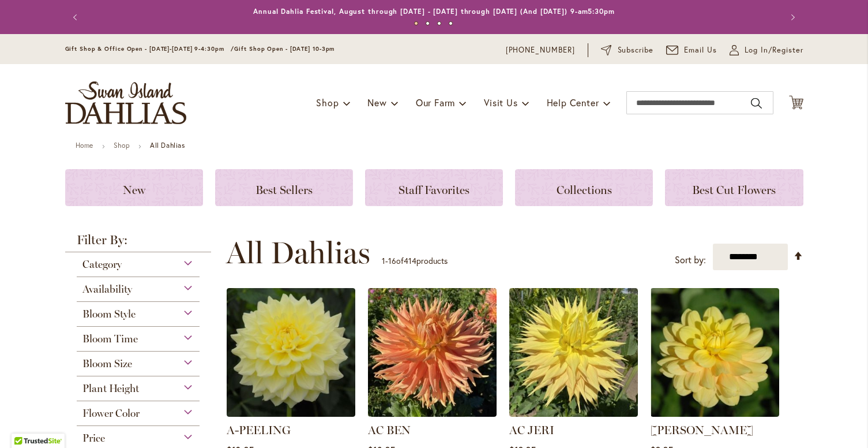 This screenshot has height=448, width=868. Describe the element at coordinates (715, 413) in the screenshot. I see `a: AHOY MATEY` at that location.